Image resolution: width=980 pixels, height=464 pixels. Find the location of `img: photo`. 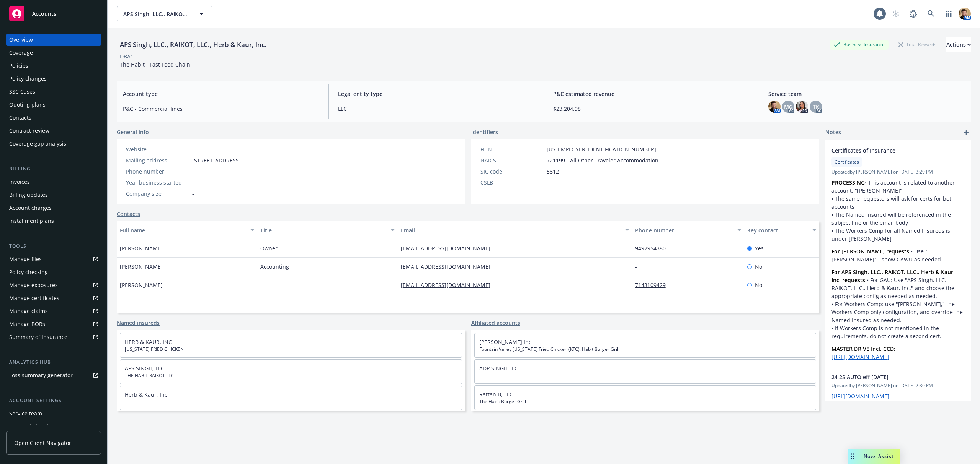

img: photo is located at coordinates (774, 107).